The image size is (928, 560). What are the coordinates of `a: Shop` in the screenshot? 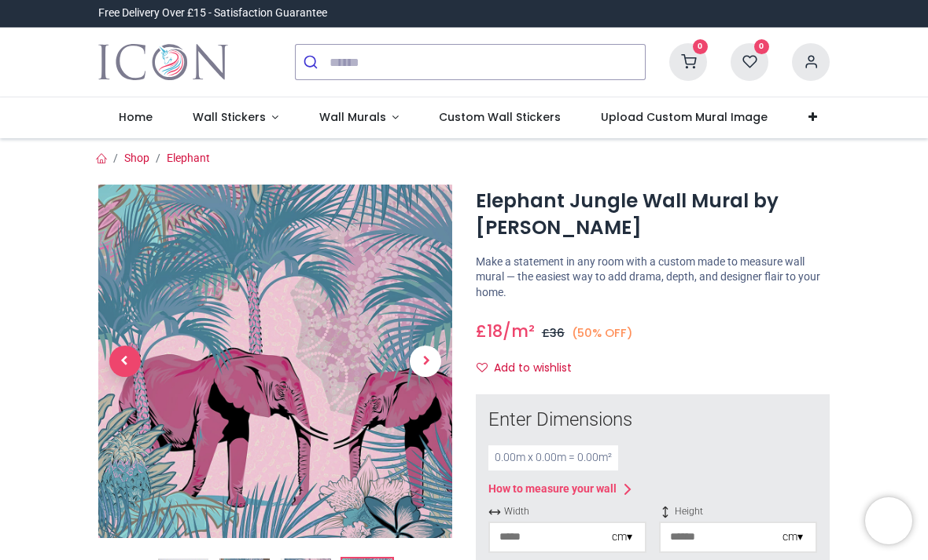 It's located at (137, 158).